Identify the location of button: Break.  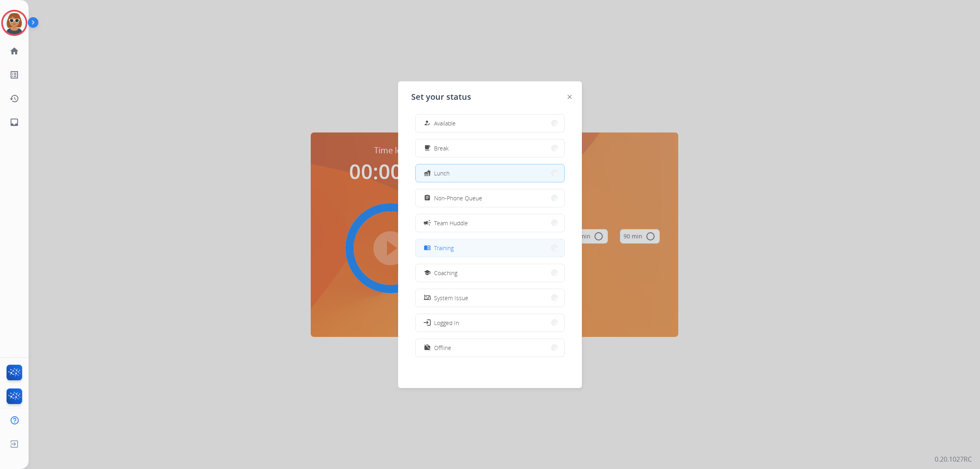
(490, 148).